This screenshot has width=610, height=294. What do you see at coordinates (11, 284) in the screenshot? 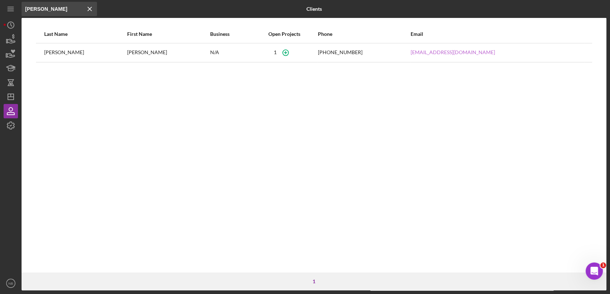
I see `button: NB` at bounding box center [11, 284].